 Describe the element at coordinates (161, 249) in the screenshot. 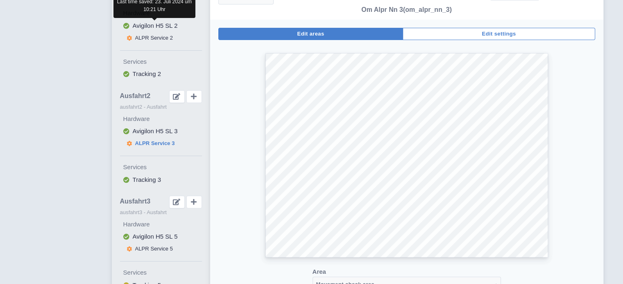

I see `button: ALPR Service 5` at that location.